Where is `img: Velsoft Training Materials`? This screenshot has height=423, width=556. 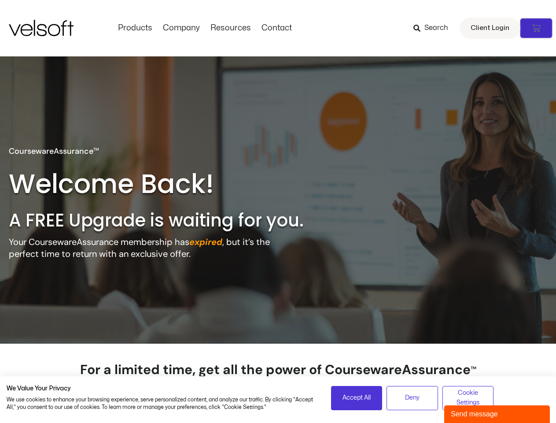
img: Velsoft Training Materials is located at coordinates (41, 28).